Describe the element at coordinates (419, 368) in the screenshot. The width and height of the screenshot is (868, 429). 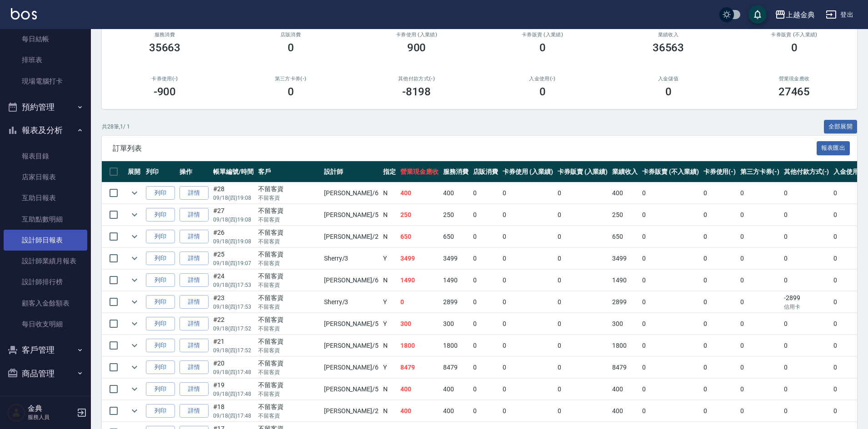
I see `td: 8479` at that location.